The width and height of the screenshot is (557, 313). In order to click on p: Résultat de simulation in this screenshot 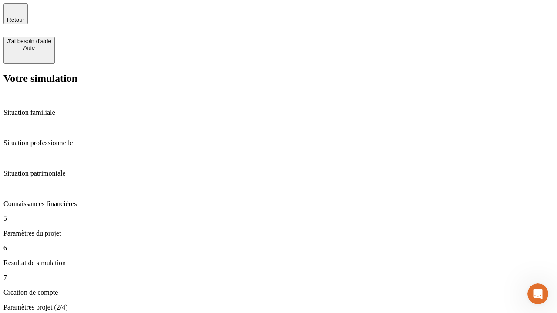, I will do `click(279, 263)`.